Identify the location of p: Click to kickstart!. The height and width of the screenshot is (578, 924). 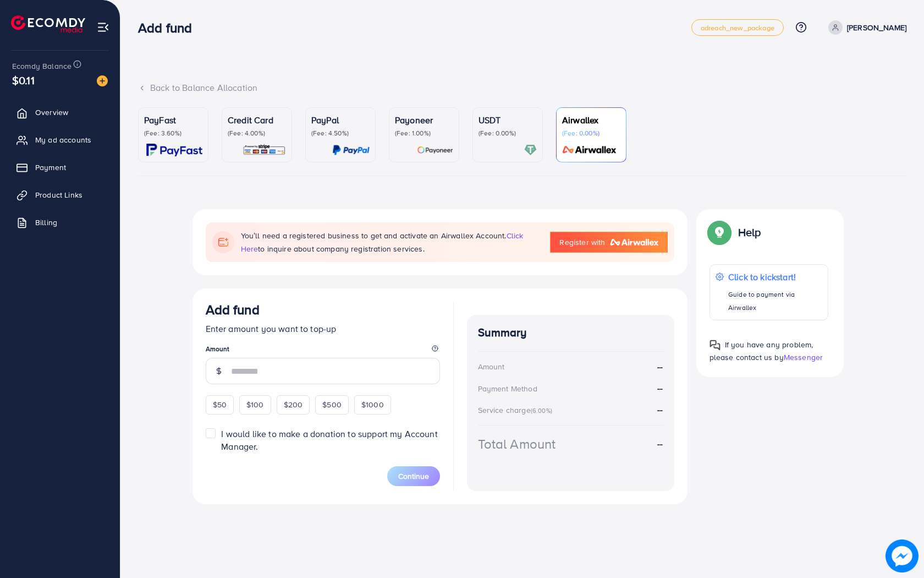
(775, 277).